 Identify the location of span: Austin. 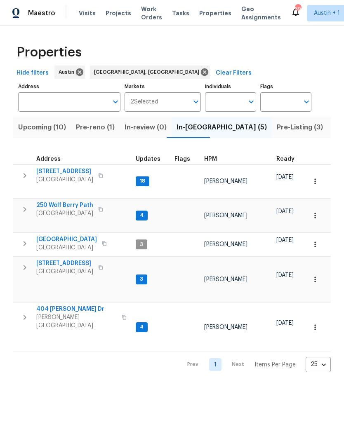
(68, 72).